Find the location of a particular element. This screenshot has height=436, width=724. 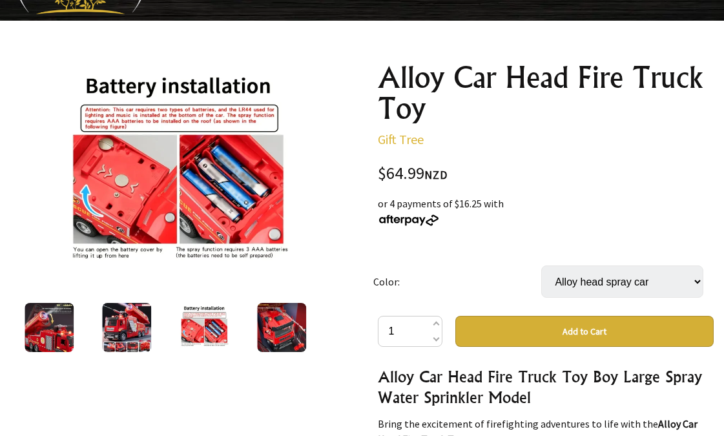

span: NZD is located at coordinates (436, 174).